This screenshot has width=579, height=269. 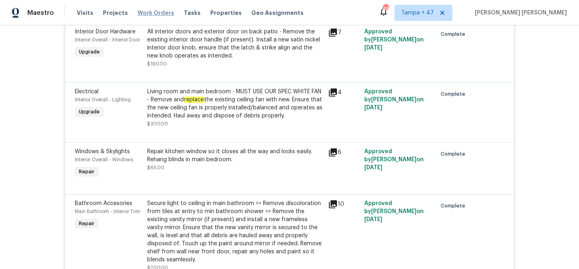 I want to click on span: $190.00, so click(x=157, y=64).